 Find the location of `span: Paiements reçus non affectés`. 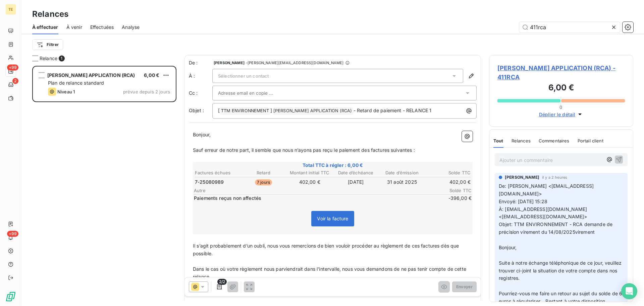

span: Paiements reçus non affectés is located at coordinates (312, 198).